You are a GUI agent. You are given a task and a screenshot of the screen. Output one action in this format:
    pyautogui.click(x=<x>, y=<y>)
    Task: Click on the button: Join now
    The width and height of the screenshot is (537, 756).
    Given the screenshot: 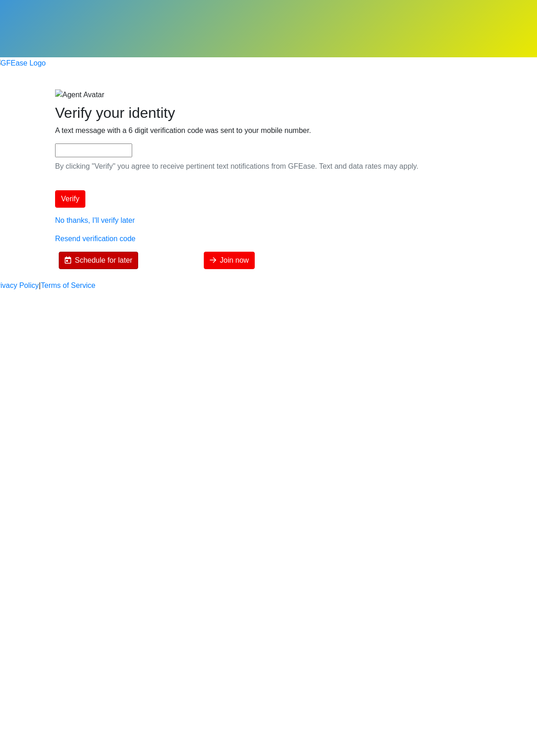 What is the action you would take?
    pyautogui.click(x=229, y=261)
    